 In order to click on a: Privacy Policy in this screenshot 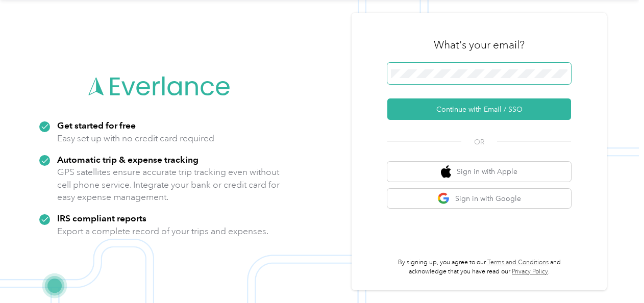, I will do `click(529, 271)`.